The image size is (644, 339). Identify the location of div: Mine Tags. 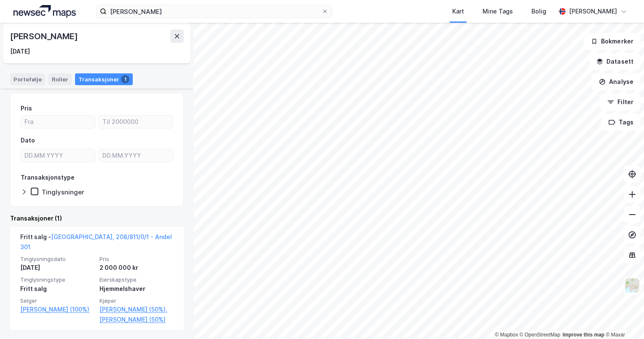
(498, 11).